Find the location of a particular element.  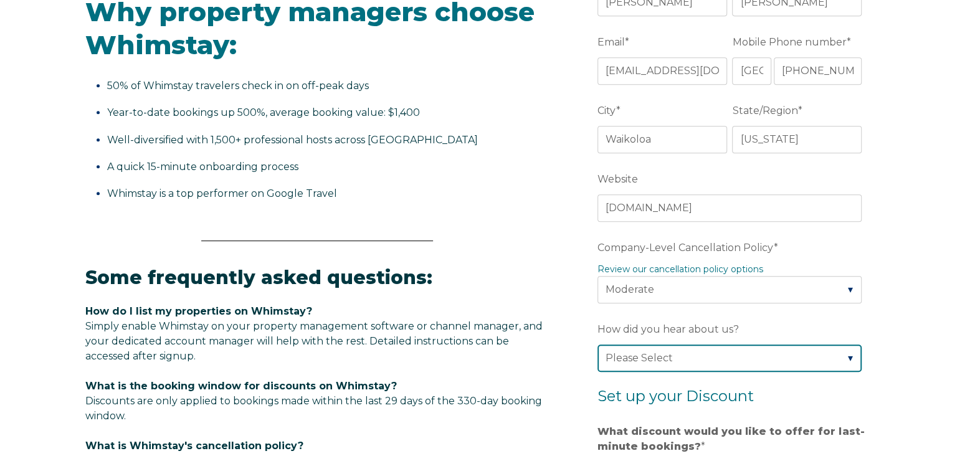

span: Mobile Phone number is located at coordinates (788, 42).